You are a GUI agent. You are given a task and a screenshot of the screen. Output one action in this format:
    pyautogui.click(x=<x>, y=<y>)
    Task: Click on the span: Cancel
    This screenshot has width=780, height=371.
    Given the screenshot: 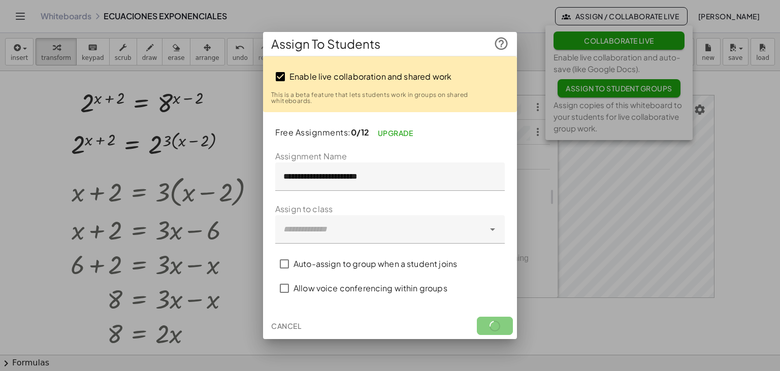 What is the action you would take?
    pyautogui.click(x=286, y=326)
    